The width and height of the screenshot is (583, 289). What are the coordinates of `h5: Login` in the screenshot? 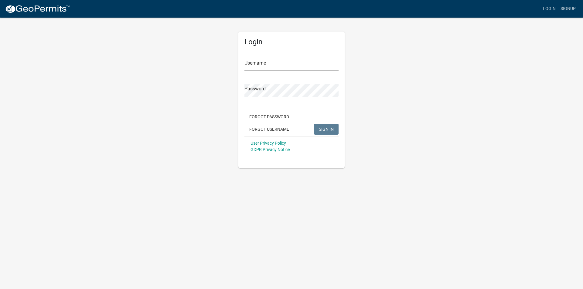 It's located at (291, 42).